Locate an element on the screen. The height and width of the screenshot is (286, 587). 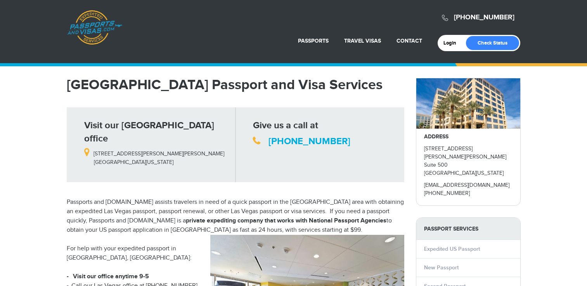
a: Check Status is located at coordinates (492, 43).